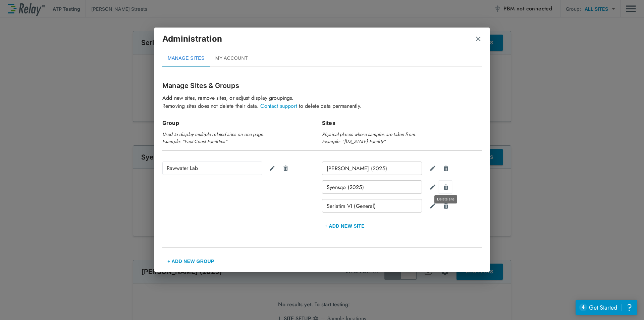 This screenshot has width=644, height=320. I want to click on a: Contact support, so click(278, 106).